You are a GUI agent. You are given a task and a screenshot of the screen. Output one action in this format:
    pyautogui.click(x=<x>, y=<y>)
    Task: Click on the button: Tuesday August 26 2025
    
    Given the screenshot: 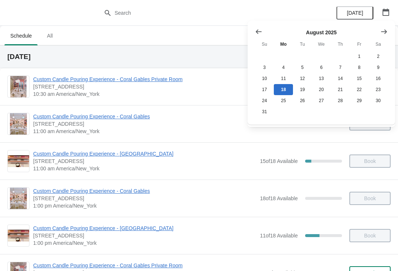 What is the action you would take?
    pyautogui.click(x=302, y=100)
    